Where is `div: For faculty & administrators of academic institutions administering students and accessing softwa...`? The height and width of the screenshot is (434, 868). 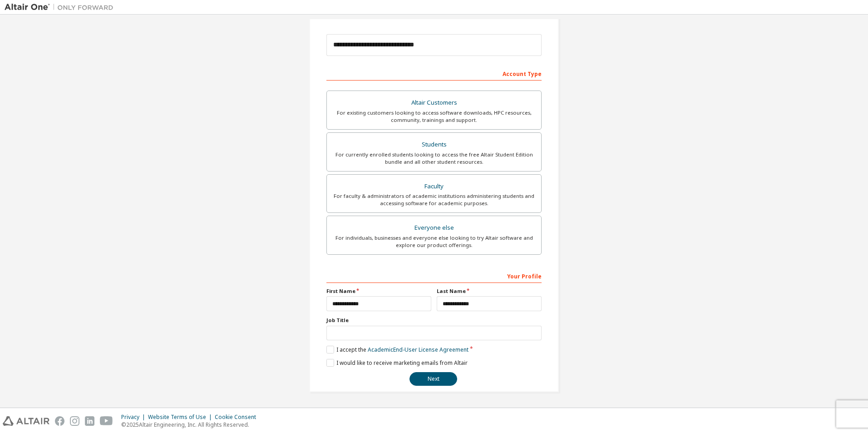 div: For faculty & administrators of academic institutions administering students and accessing softwa... is located at coordinates (434, 200).